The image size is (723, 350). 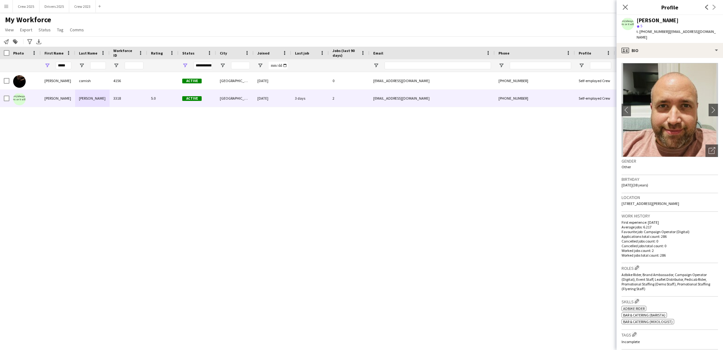 I want to click on input: Workforce ID Filter Input, so click(x=134, y=65).